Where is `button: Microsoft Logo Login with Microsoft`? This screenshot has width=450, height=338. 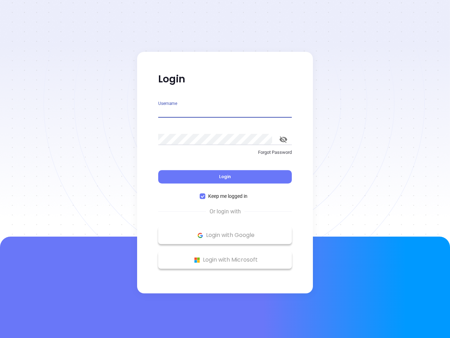
button: Microsoft Logo Login with Microsoft is located at coordinates (225, 259).